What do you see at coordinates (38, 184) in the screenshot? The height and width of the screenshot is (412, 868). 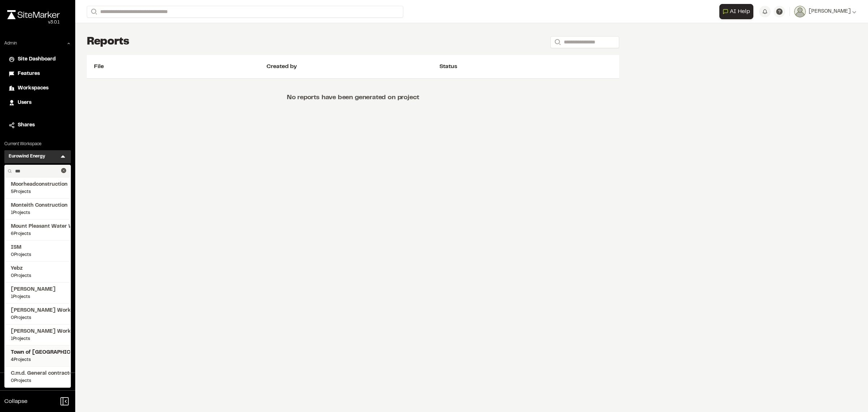 I see `span: Moorheadconstruction` at bounding box center [38, 184].